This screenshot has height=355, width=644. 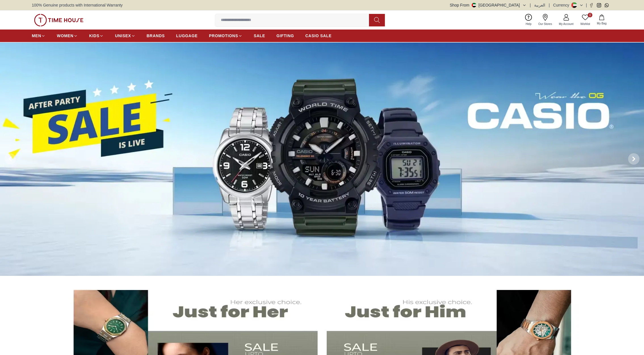 What do you see at coordinates (318, 36) in the screenshot?
I see `a: CASIO SALE` at bounding box center [318, 36].